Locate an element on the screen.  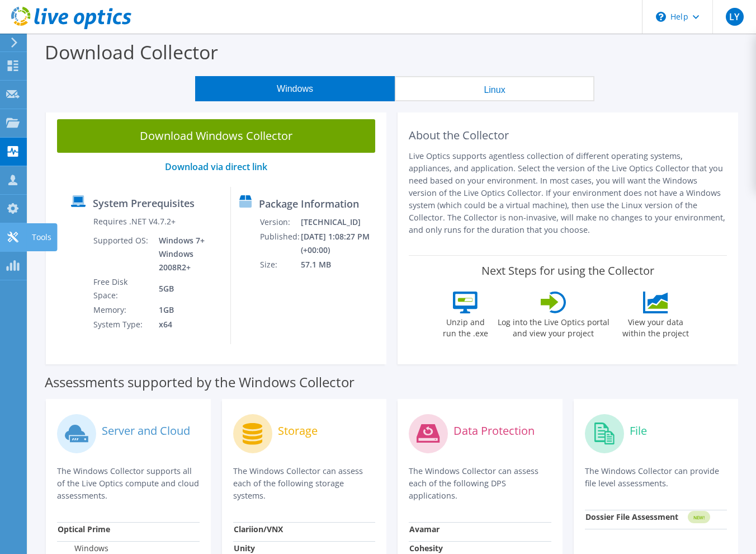
a: Download via direct link is located at coordinates (216, 167).